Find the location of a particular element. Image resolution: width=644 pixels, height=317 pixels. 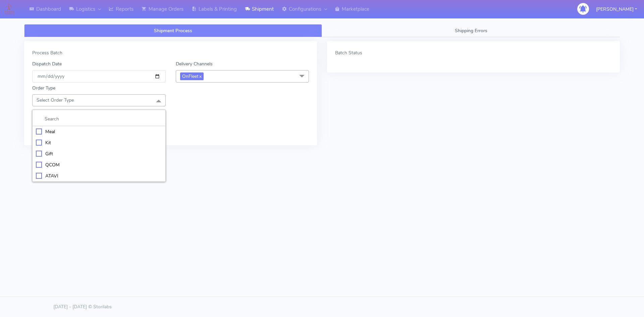

span: OnFleet is located at coordinates (192, 76).